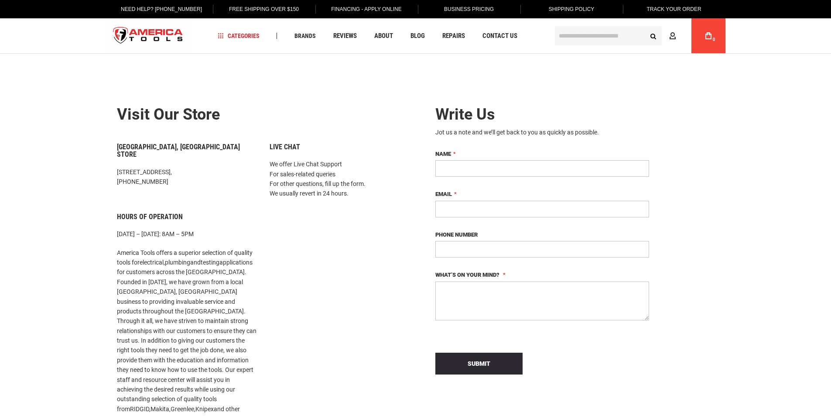 Image resolution: width=831 pixels, height=416 pixels. Describe the element at coordinates (151, 262) in the screenshot. I see `a: electrical` at that location.